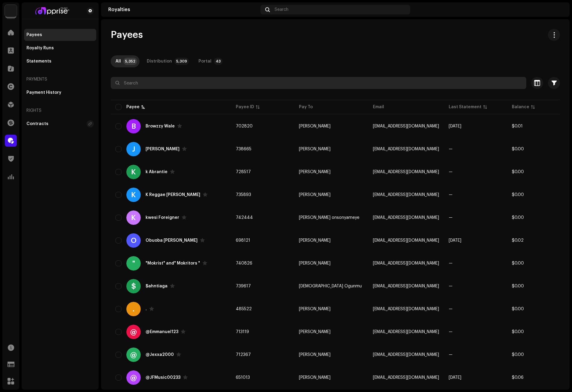  What do you see at coordinates (39, 61) in the screenshot?
I see `div: Statements` at bounding box center [39, 61].